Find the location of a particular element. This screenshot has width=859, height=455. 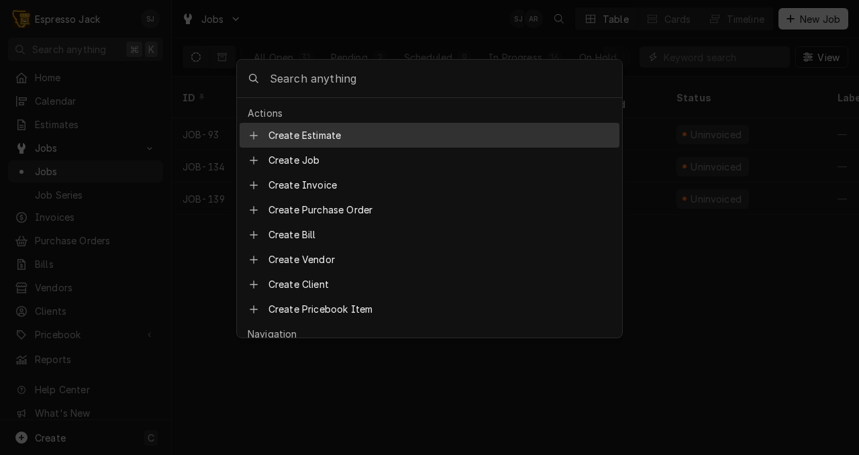

span: Create Estimate is located at coordinates (440, 135).